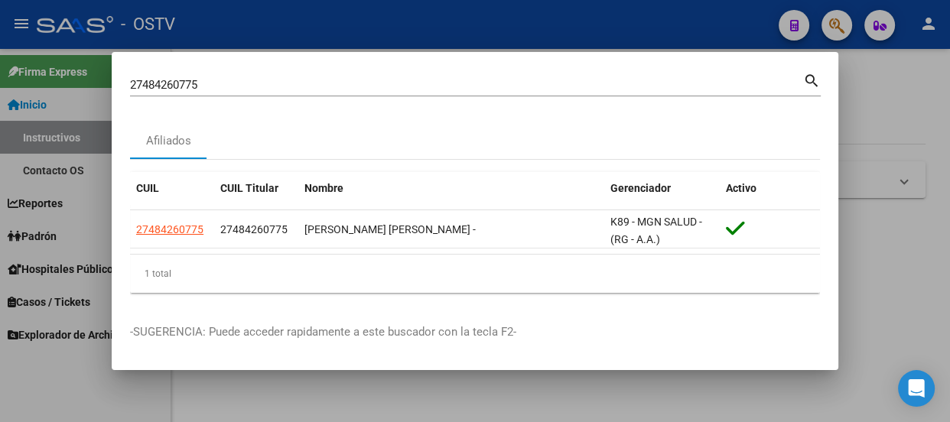 This screenshot has width=950, height=422. Describe the element at coordinates (640, 188) in the screenshot. I see `span: Gerenciador` at that location.